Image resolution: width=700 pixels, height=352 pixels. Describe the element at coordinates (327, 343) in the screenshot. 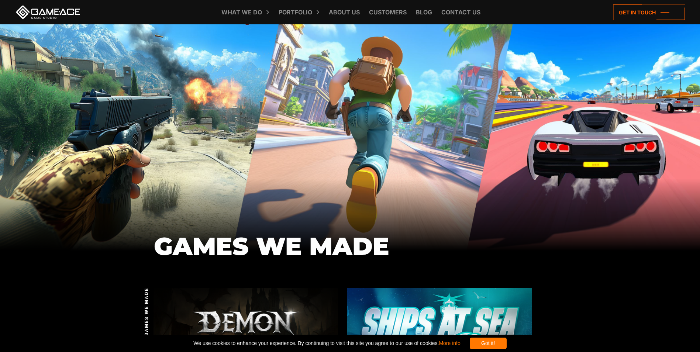

I see `span: We use cookies to enhance your experience. By continuing to visit this site you agree to our use ...` at that location.